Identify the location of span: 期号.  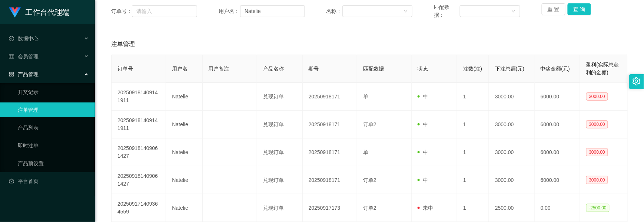
(314, 69).